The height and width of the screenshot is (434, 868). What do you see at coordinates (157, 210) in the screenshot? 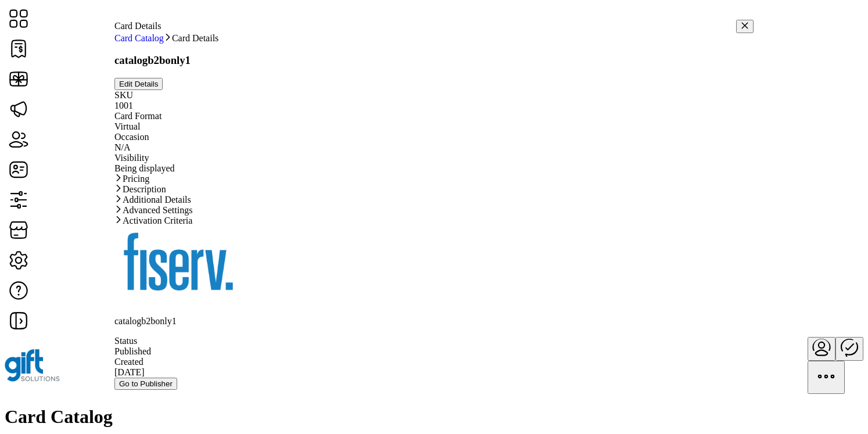
I see `span: Advanced Settings` at bounding box center [157, 210].